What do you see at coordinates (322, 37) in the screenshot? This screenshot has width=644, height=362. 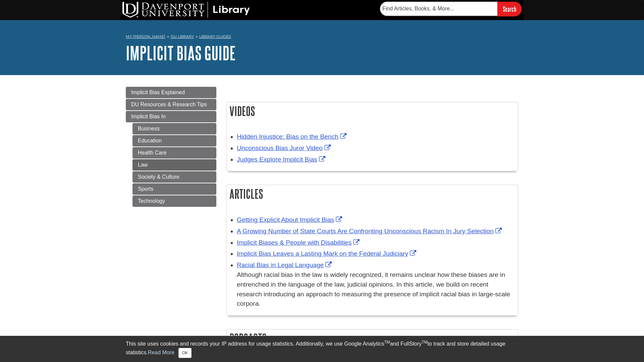 I see `nav: breadcrumb` at bounding box center [322, 37].